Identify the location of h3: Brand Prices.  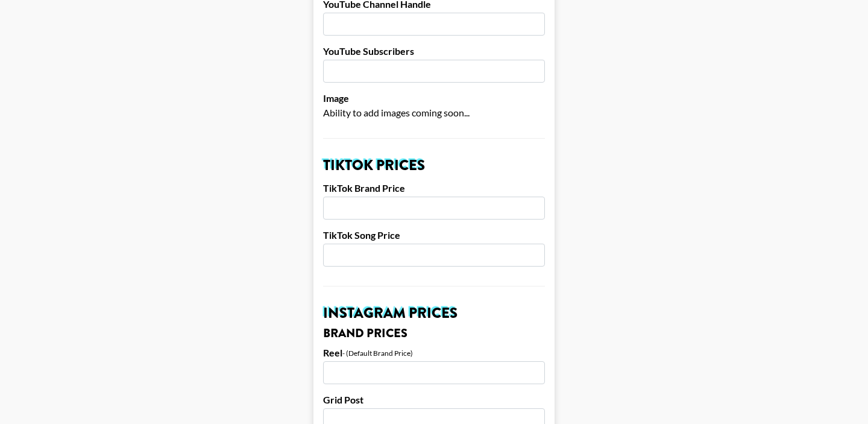
(434, 334).